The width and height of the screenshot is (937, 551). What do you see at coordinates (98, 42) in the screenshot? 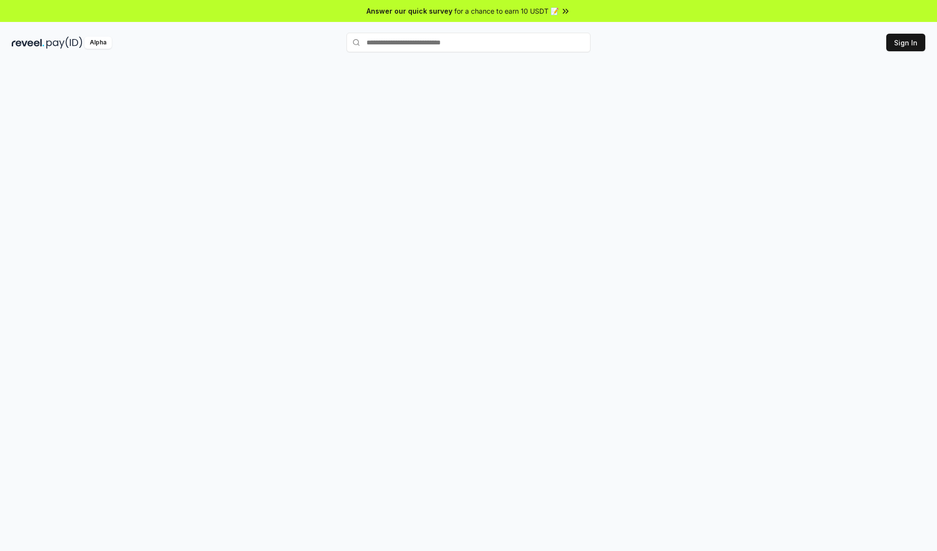
I see `div: Alpha` at bounding box center [98, 42].